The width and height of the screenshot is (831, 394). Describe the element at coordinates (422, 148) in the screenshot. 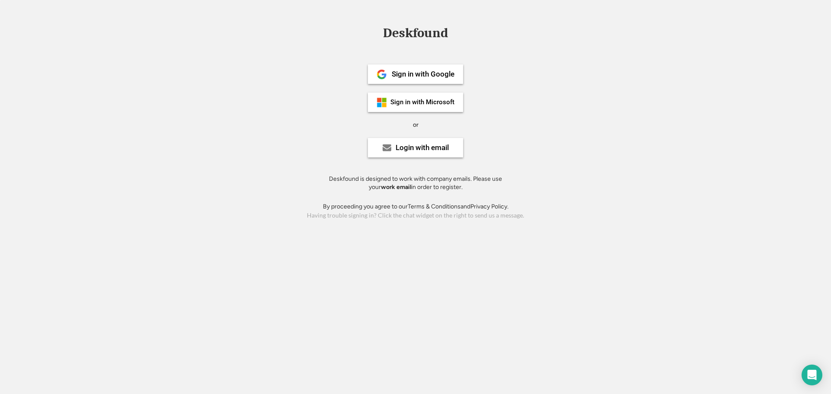

I see `div: Login with email` at that location.